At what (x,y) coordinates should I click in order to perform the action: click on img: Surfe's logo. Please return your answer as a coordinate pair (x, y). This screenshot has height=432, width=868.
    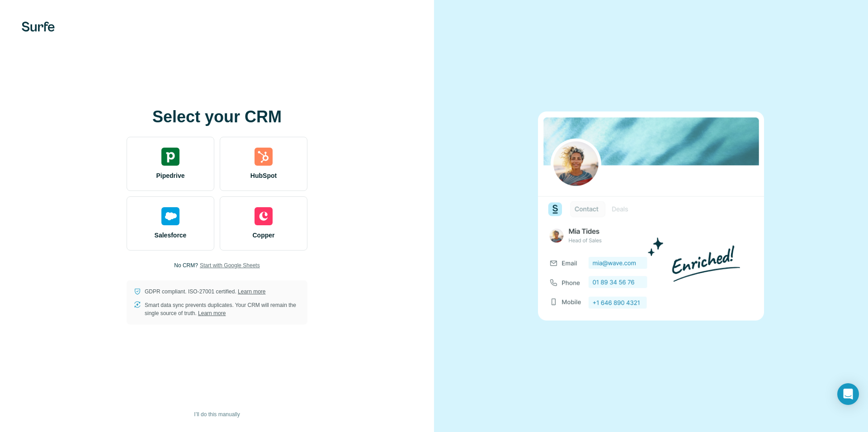
    Looking at the image, I should click on (38, 27).